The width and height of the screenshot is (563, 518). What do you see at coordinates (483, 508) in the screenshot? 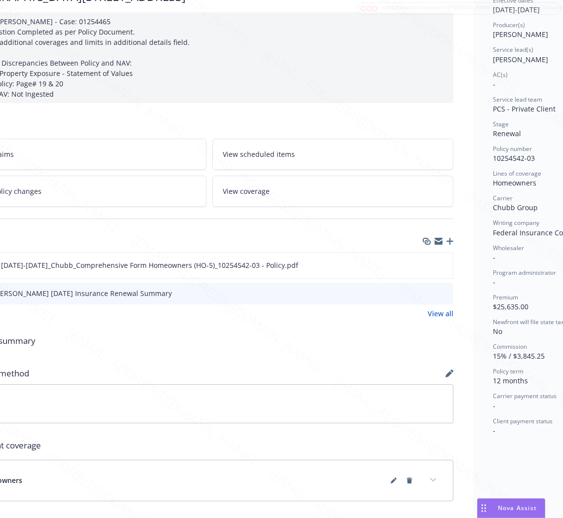
I see `div: Drag to move` at bounding box center [483, 508].